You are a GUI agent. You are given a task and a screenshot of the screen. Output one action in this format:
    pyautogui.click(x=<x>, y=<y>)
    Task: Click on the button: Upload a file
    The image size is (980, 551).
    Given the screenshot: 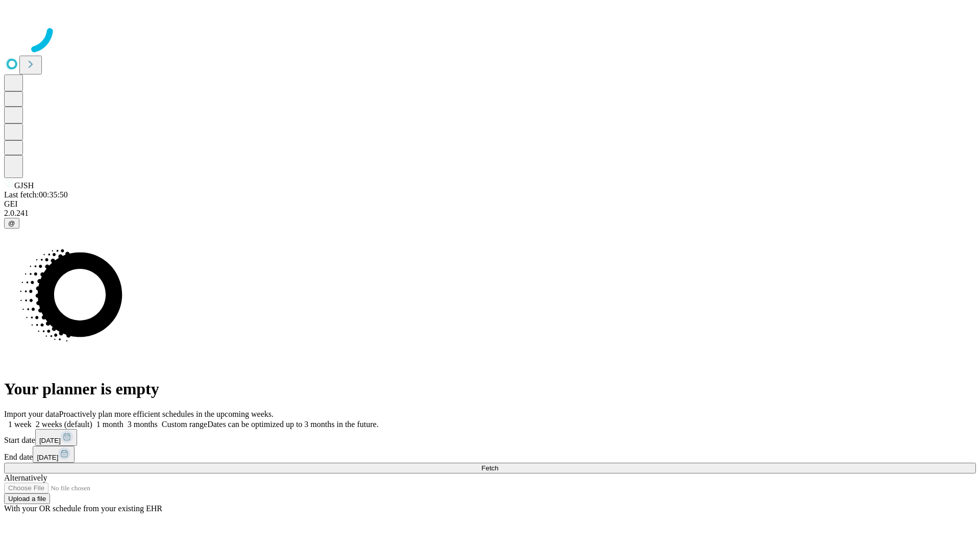 What is the action you would take?
    pyautogui.click(x=27, y=498)
    